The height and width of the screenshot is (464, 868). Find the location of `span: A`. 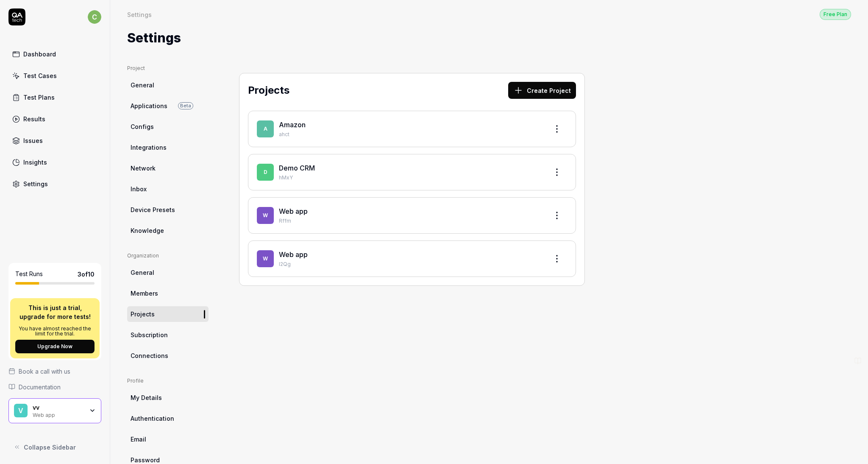

span: A is located at coordinates (265, 129).